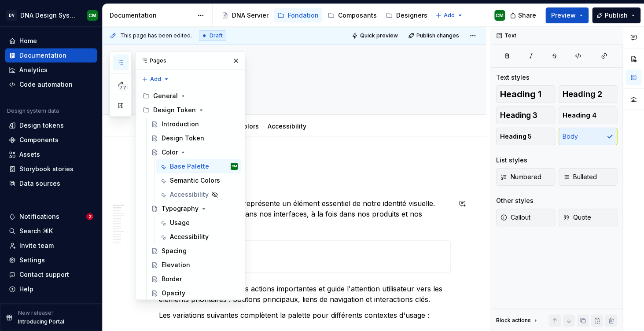  What do you see at coordinates (33, 70) in the screenshot?
I see `div: Analytics` at bounding box center [33, 70].